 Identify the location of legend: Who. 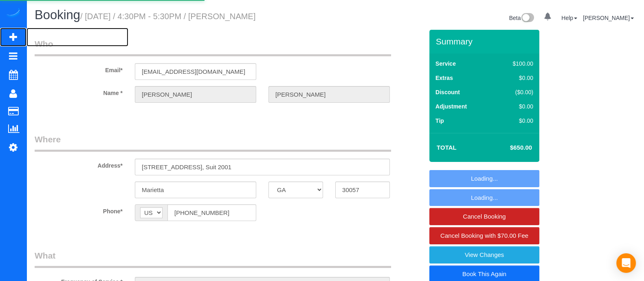
(213, 47).